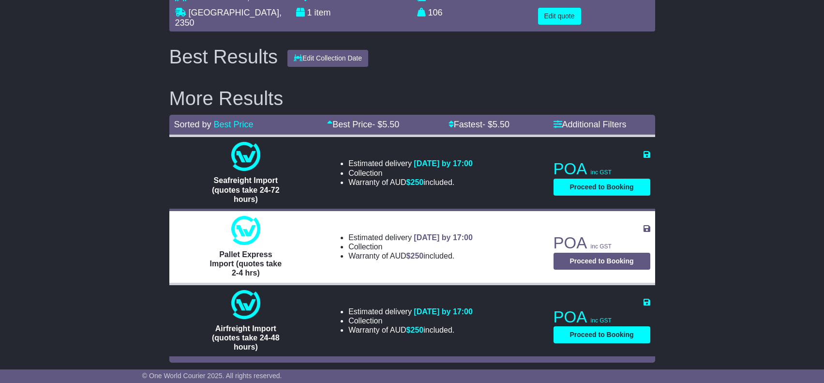  Describe the element at coordinates (363, 124) in the screenshot. I see `a: Best Price- $5.50` at that location.